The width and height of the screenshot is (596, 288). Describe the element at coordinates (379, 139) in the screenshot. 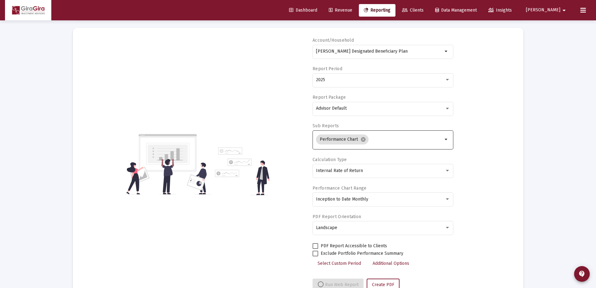

I see `mat-chip-list: Selection` at that location.